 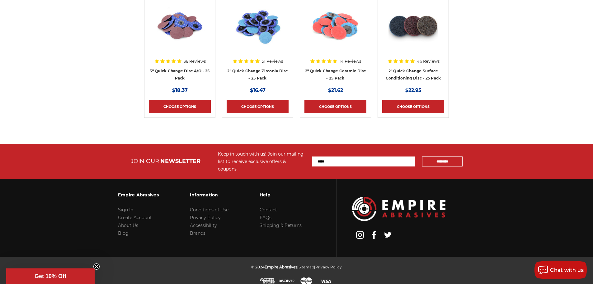 What do you see at coordinates (145, 161) in the screenshot?
I see `span: JOIN OUR` at bounding box center [145, 161].